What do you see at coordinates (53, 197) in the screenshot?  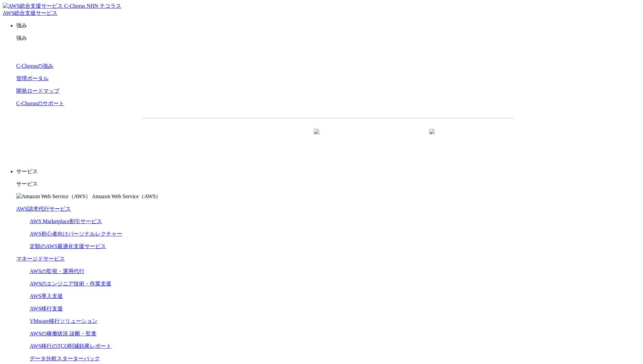 I see `img: Amazon Web Service（AWS）` at bounding box center [53, 197].